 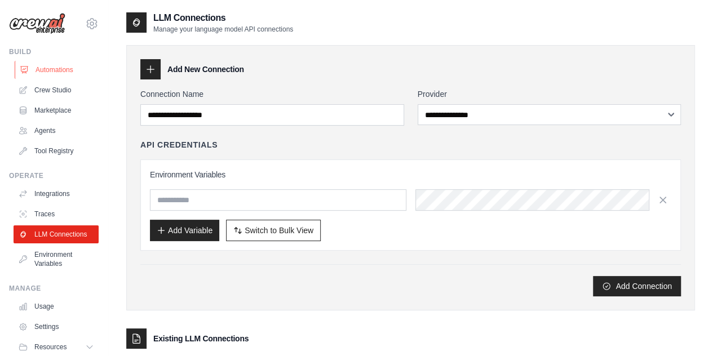 What do you see at coordinates (54, 176) in the screenshot?
I see `div: Operate` at bounding box center [54, 176].